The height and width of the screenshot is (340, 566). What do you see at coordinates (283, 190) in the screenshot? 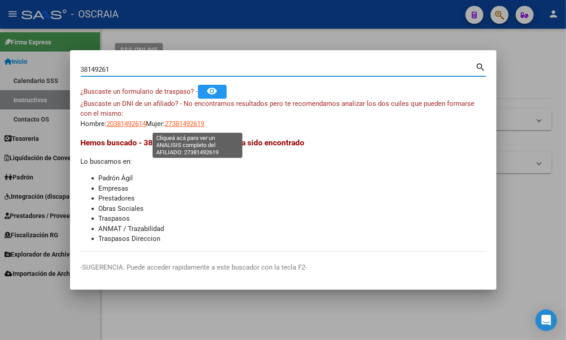
I see `div: Lo buscamos en:` at bounding box center [283, 190].